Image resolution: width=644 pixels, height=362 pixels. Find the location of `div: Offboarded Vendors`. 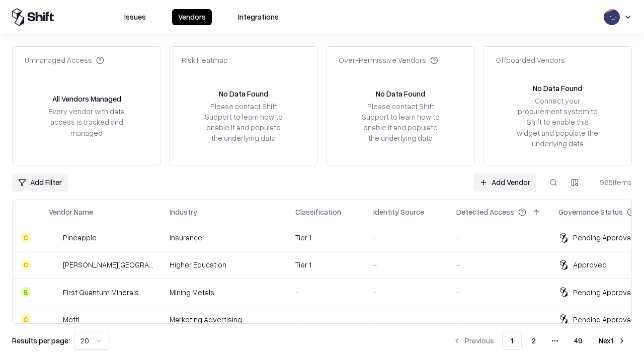

div: Offboarded Vendors is located at coordinates (530, 60).